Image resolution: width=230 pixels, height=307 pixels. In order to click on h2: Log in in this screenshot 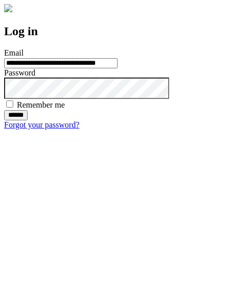, I will do `click(115, 31)`.